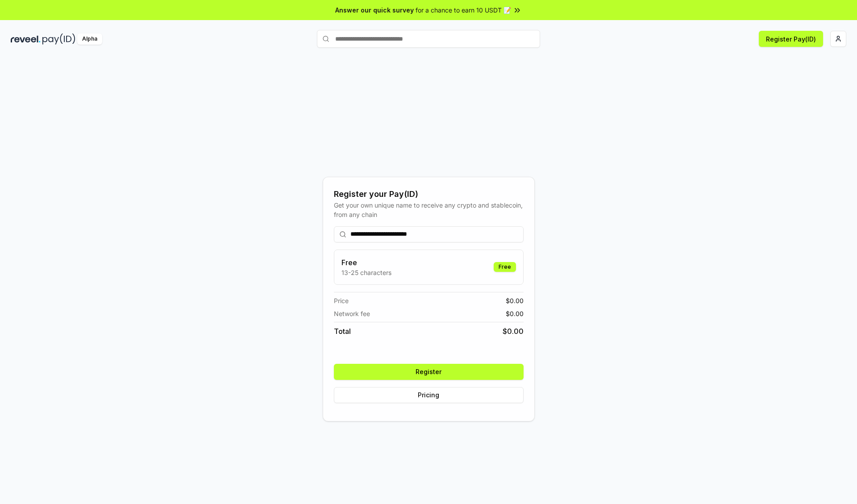 This screenshot has width=857, height=504. What do you see at coordinates (367, 272) in the screenshot?
I see `p: 13-25 characters` at bounding box center [367, 272].